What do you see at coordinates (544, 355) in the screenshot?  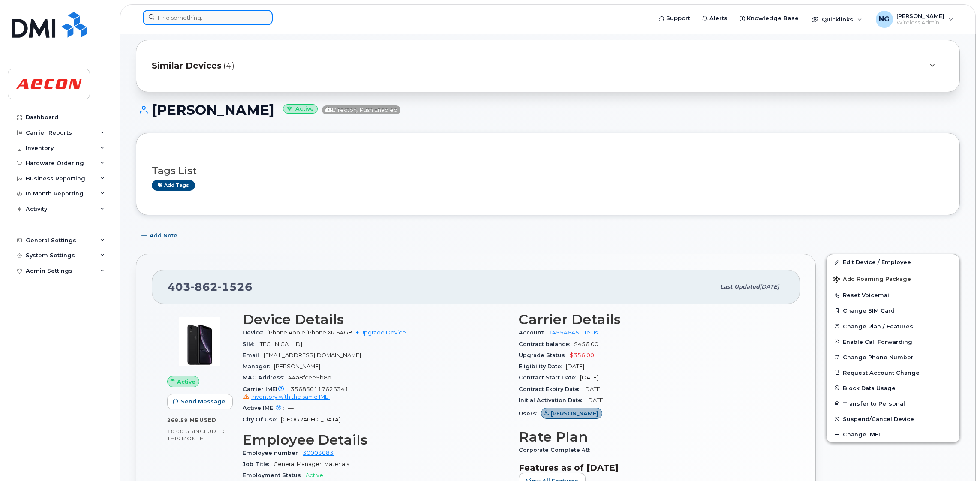 I see `span: Upgrade Status` at bounding box center [544, 355].